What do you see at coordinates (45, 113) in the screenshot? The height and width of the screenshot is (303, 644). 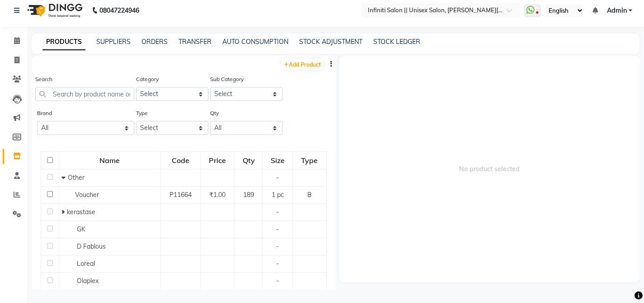 I see `label: Brand` at bounding box center [45, 113].